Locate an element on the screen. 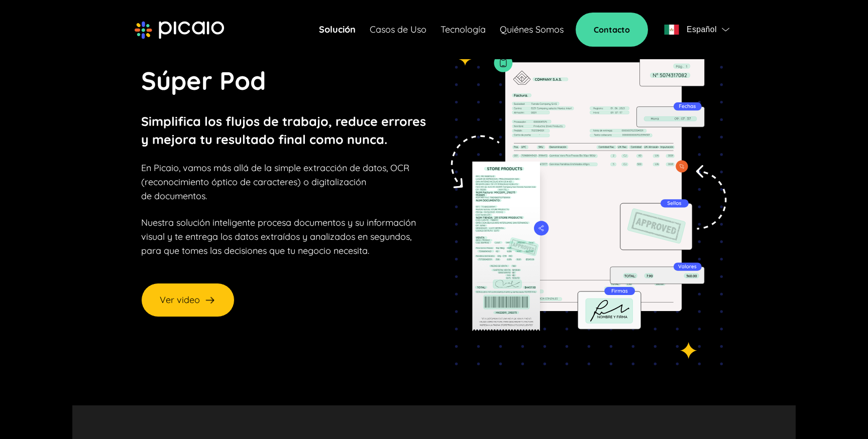 The height and width of the screenshot is (439, 868). img: arrow-right is located at coordinates (210, 300).